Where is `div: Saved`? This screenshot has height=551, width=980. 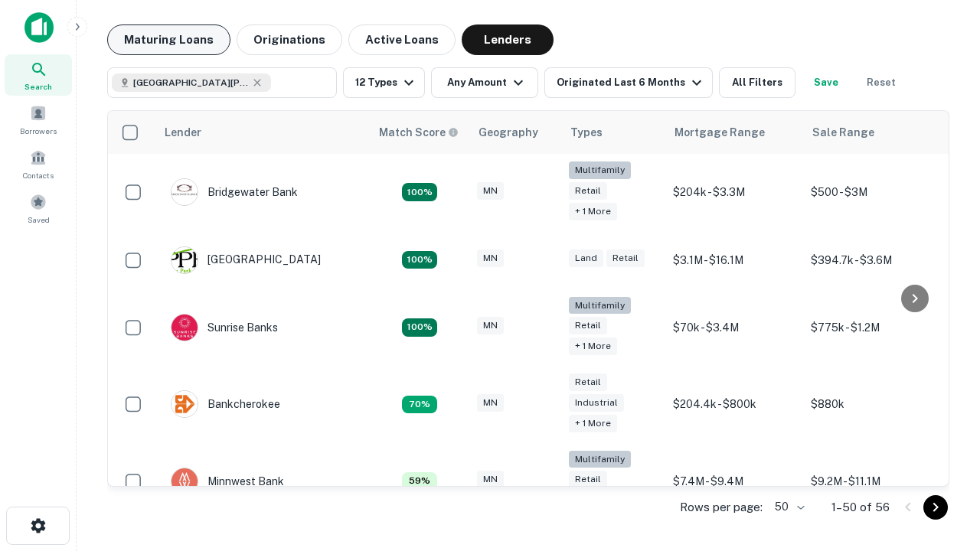
div: Saved is located at coordinates (39, 208).